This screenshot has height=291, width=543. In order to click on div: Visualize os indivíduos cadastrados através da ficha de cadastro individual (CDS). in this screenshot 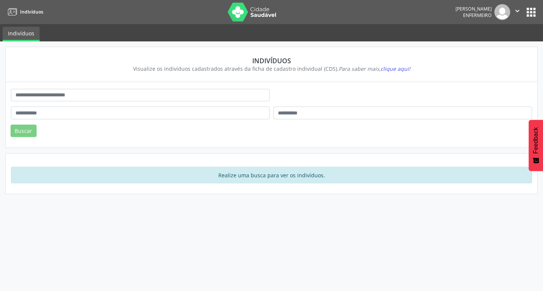, I will do `click(271, 69)`.